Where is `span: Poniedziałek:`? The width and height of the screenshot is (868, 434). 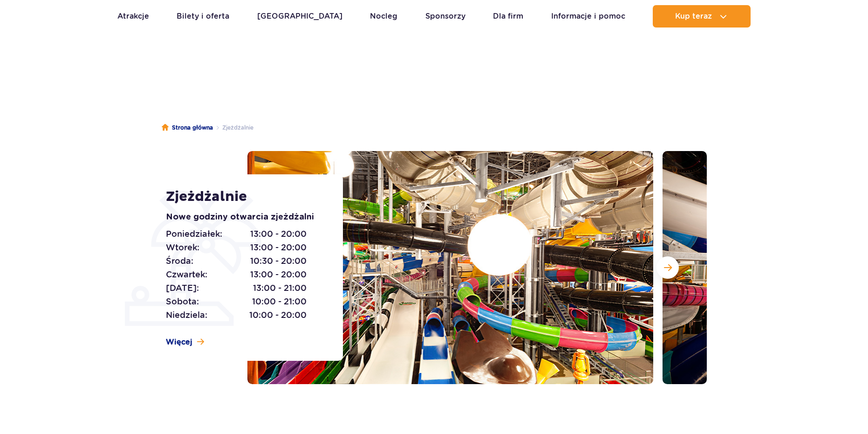 span: Poniedziałek: is located at coordinates (194, 234).